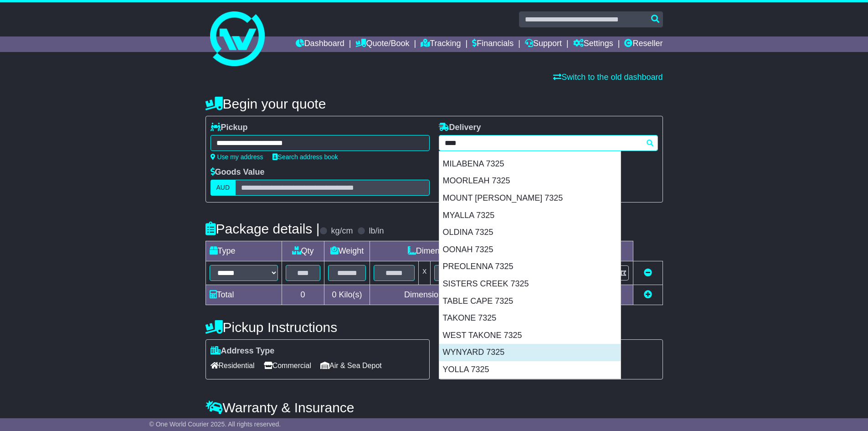 The width and height of the screenshot is (868, 431). What do you see at coordinates (530, 353) in the screenshot?
I see `div: WYNYARD 7325` at bounding box center [530, 353].